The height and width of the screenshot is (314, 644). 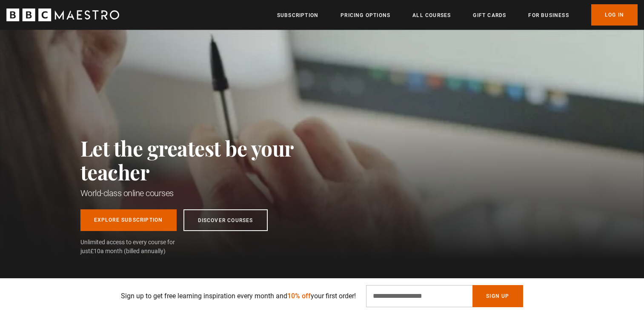 I want to click on span: Unlimited access to every course for just a month (billed annually), so click(x=138, y=247).